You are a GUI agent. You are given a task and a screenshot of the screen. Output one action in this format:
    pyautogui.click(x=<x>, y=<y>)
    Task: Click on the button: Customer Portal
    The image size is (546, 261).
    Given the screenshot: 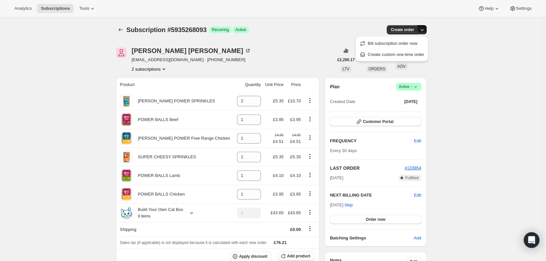 What is the action you would take?
    pyautogui.click(x=375, y=122)
    